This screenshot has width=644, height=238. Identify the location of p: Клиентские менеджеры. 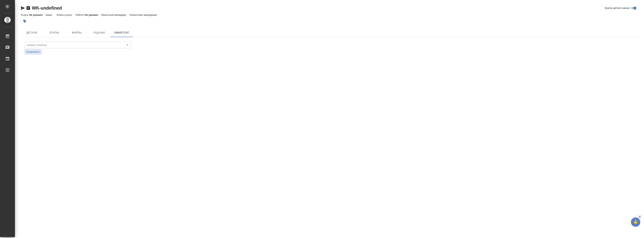
(144, 15).